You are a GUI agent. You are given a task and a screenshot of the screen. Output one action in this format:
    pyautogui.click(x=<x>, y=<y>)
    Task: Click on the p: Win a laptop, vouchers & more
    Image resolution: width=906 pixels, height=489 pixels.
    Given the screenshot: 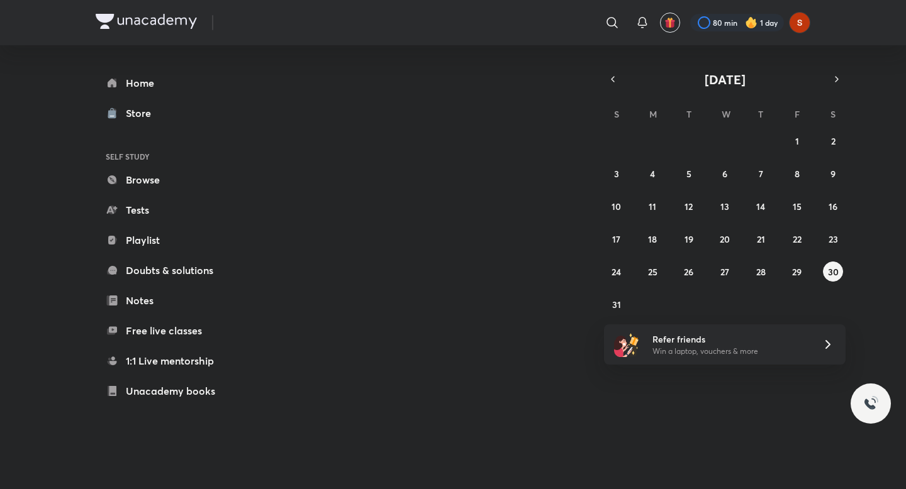 What is the action you would take?
    pyautogui.click(x=730, y=352)
    